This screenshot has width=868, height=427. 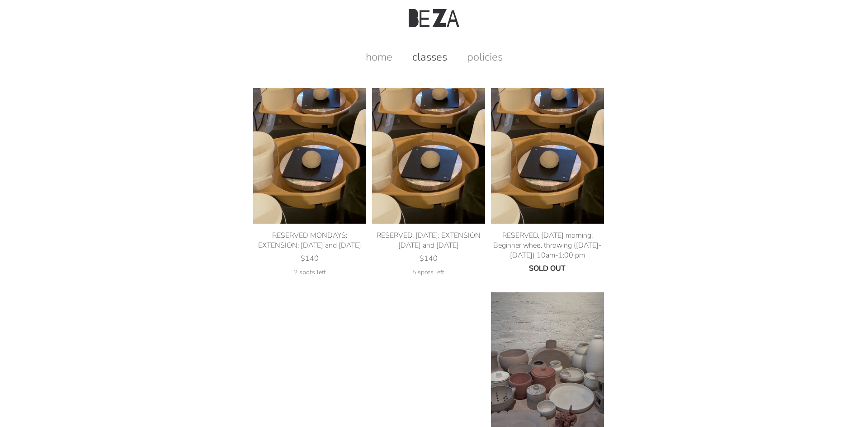 I want to click on a: classes, so click(x=430, y=57).